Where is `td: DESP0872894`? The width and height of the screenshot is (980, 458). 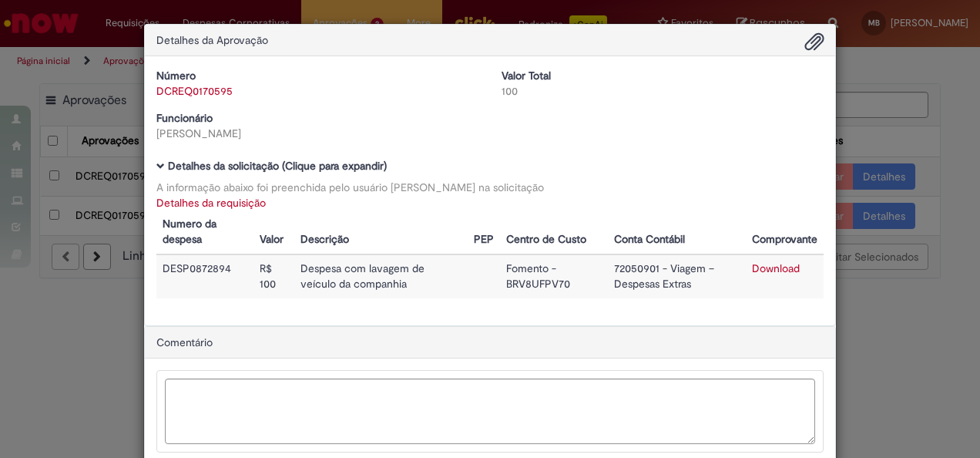
td: DESP0872894 is located at coordinates (205, 276).